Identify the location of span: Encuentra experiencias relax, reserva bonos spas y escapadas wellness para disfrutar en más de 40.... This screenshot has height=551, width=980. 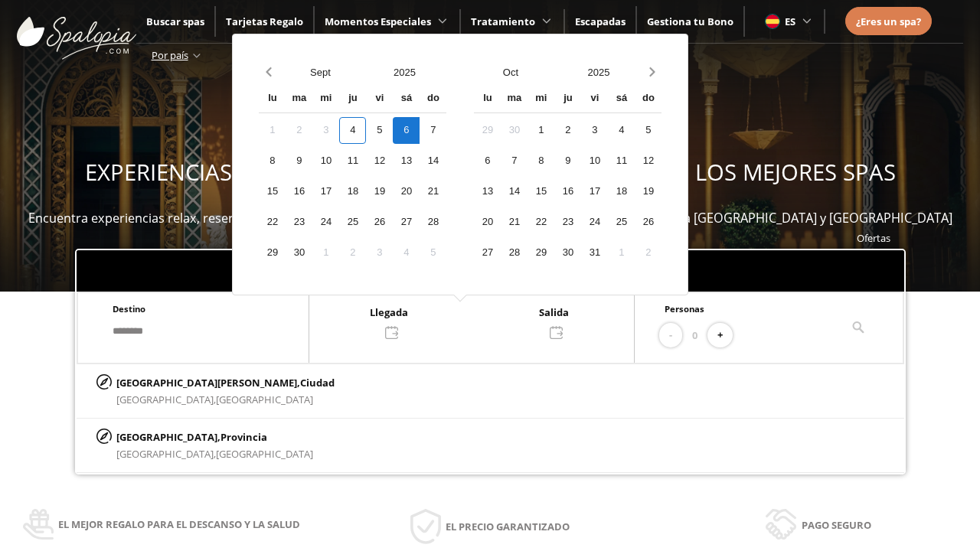
(490, 218).